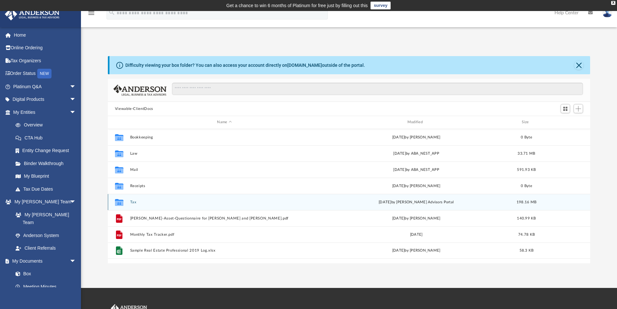  Describe the element at coordinates (224, 170) in the screenshot. I see `button: Mail` at that location.